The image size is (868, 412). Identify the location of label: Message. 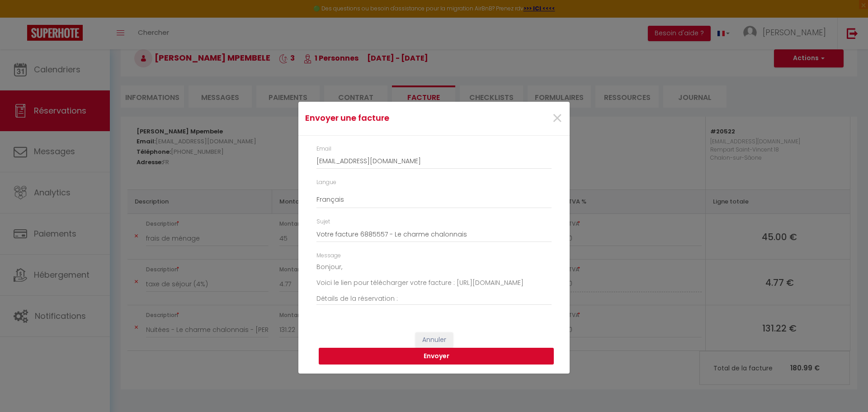
(329, 256).